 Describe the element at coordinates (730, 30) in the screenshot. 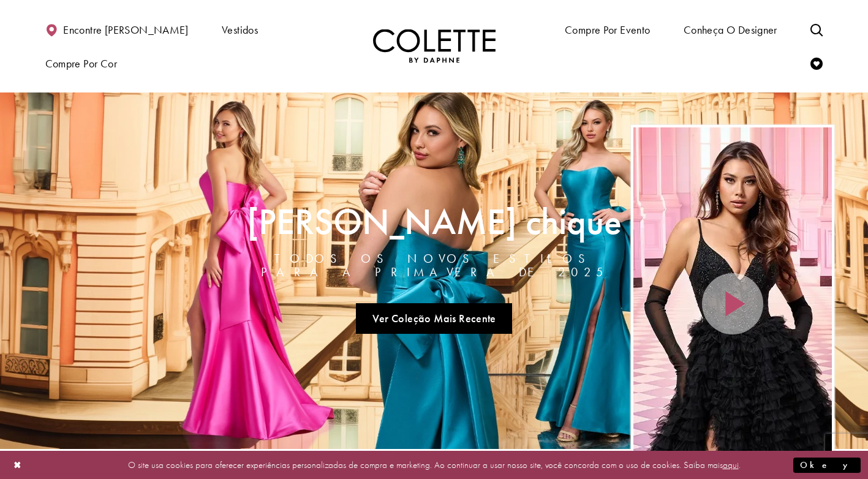

I see `span: Conheça o designer` at that location.